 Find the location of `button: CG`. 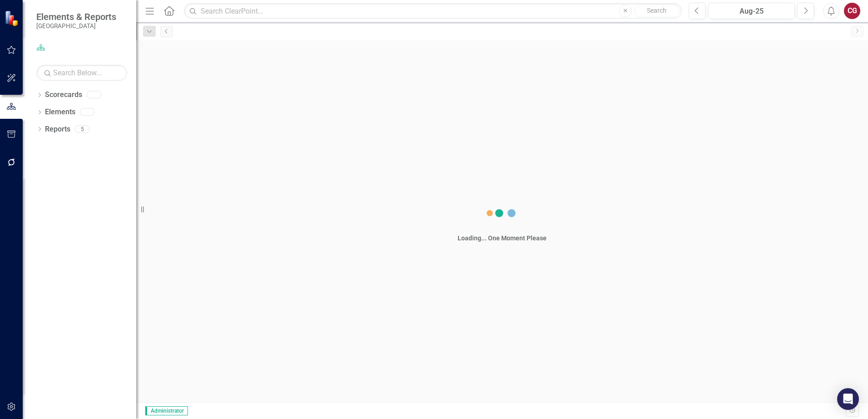

button: CG is located at coordinates (852, 11).